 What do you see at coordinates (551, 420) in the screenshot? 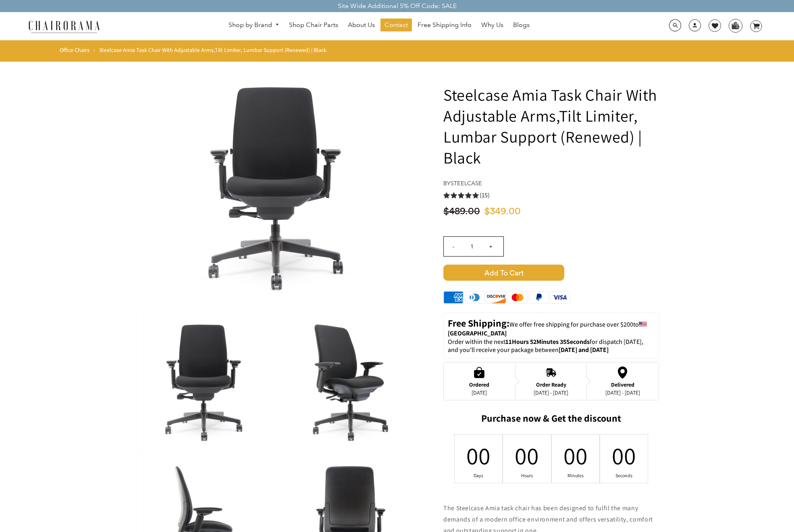
I see `h2: Purchase now & Get the discount` at bounding box center [551, 420].